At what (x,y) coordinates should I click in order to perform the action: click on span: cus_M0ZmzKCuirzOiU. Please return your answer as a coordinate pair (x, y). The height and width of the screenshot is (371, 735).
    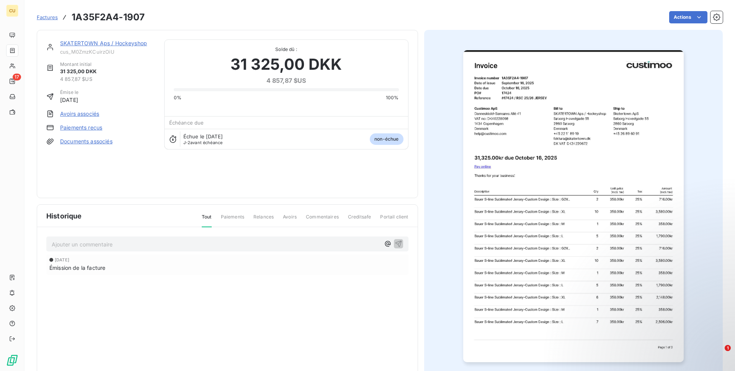
    Looking at the image, I should click on (108, 52).